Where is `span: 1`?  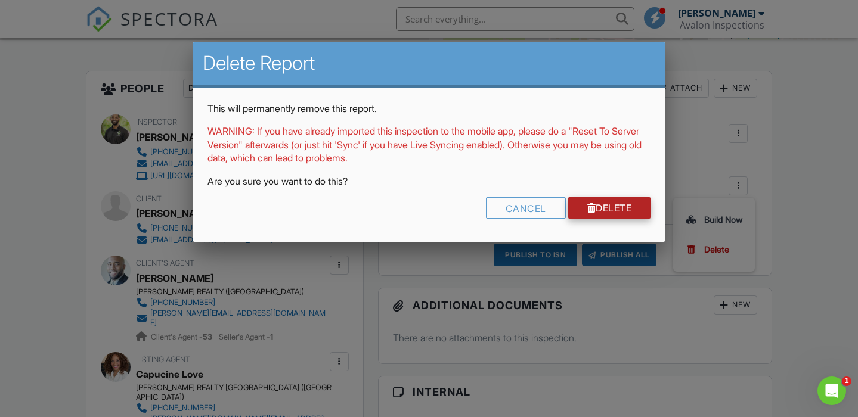
span: 1 is located at coordinates (846, 381).